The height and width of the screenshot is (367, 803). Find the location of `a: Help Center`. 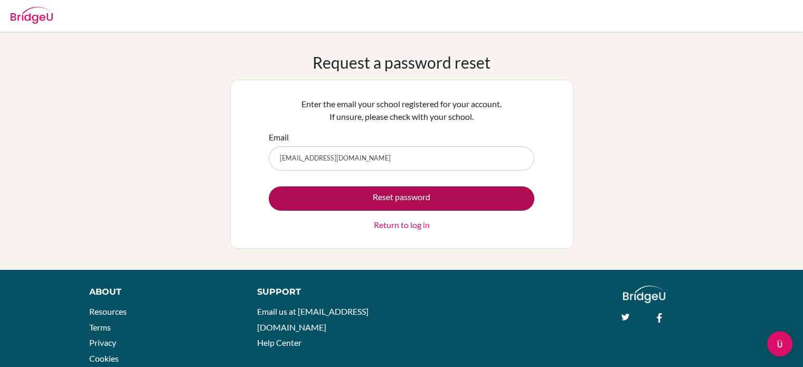

a: Help Center is located at coordinates (279, 342).